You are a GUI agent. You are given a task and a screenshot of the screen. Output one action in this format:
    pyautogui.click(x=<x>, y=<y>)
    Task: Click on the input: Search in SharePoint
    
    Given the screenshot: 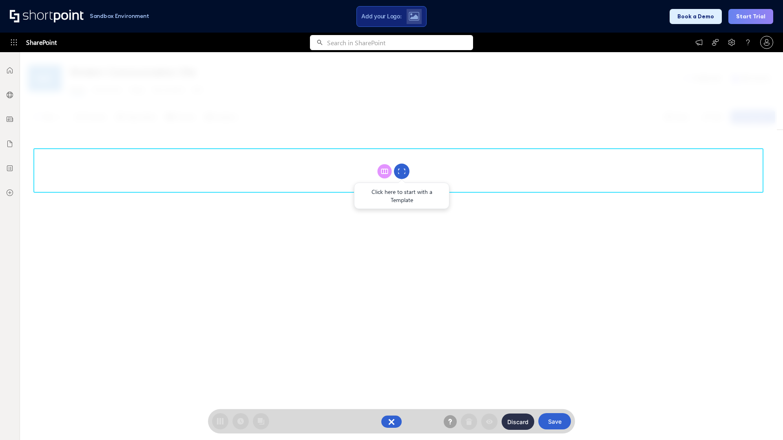 What is the action you would take?
    pyautogui.click(x=400, y=42)
    